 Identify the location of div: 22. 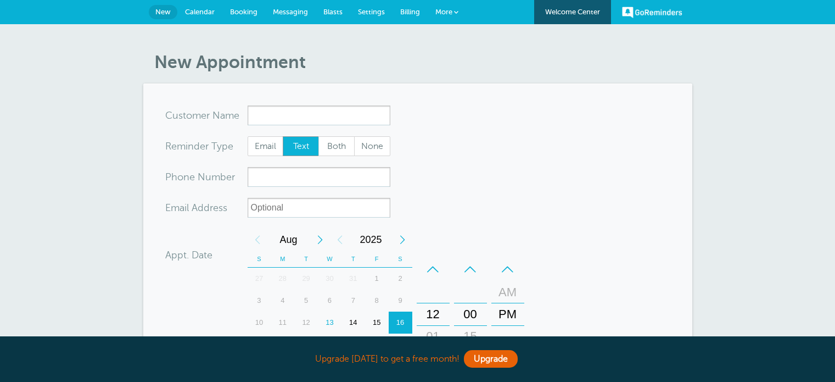
(377, 344).